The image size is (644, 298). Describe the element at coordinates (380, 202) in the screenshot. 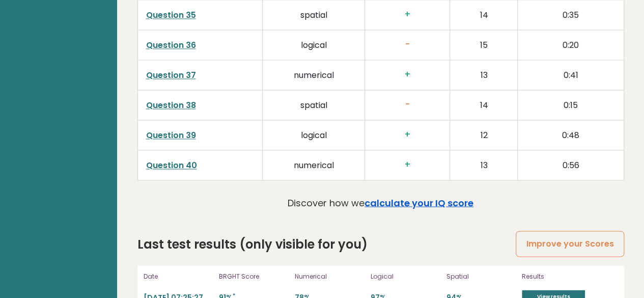

I see `p: Discover how we` at that location.